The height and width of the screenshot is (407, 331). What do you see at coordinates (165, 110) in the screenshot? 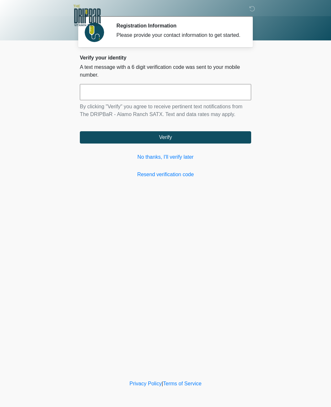
I see `p: By clicking "Verify" you agree to receive pertinent text notifications from The DRIPBaR - Alamo R...` at bounding box center [165, 110].